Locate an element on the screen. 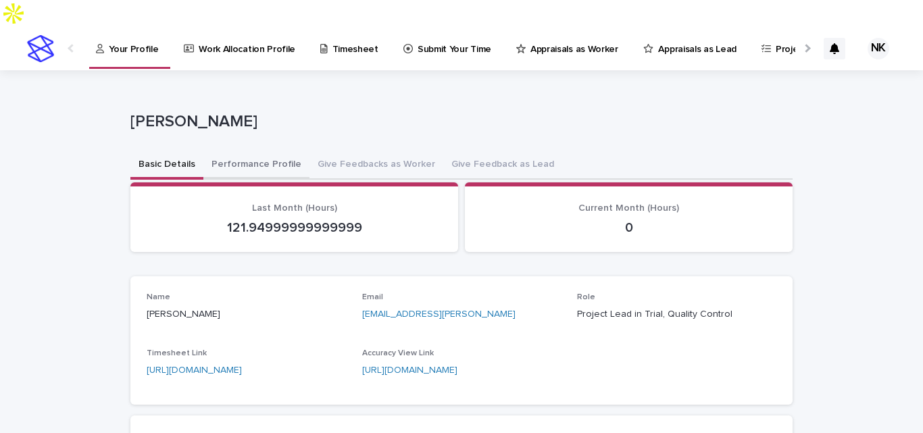 Image resolution: width=923 pixels, height=433 pixels. a: Projects is located at coordinates (789, 48).